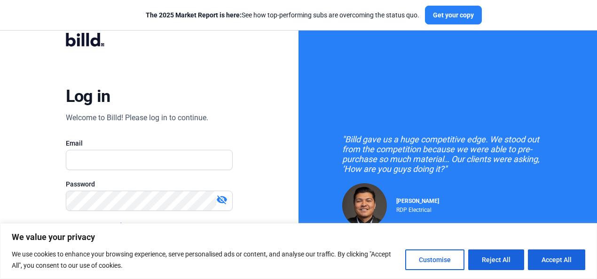 This screenshot has width=597, height=279. I want to click on button: Forgot password, so click(95, 226).